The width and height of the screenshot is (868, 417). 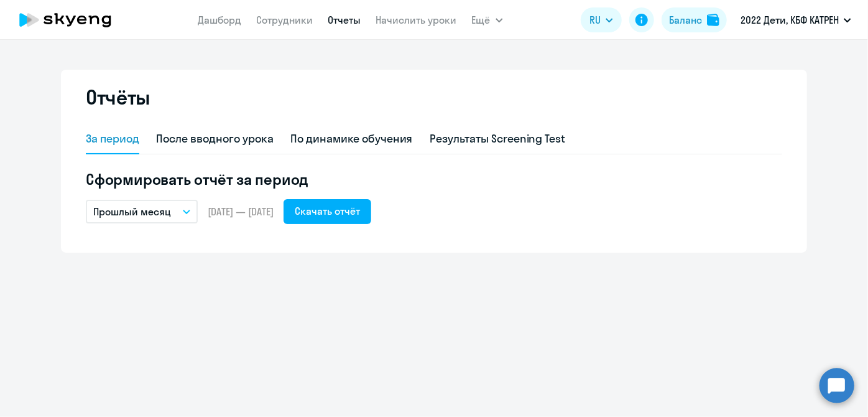 I want to click on button: Прошлый месяц, so click(x=142, y=212).